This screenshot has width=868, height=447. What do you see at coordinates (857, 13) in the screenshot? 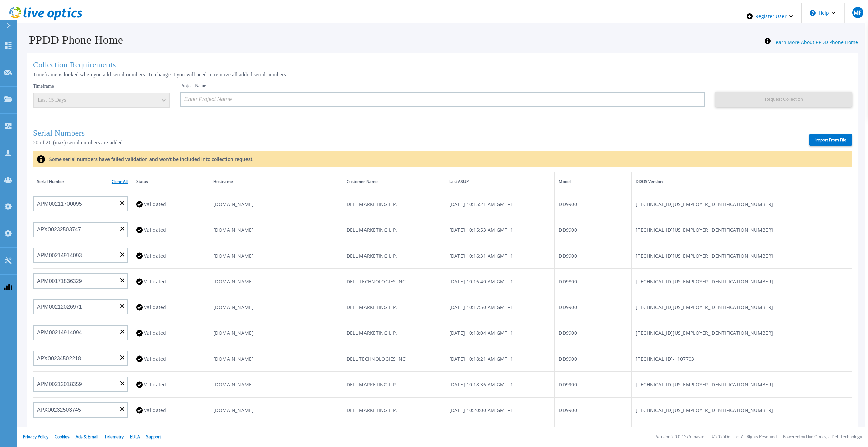
I see `span: MF` at bounding box center [857, 13].